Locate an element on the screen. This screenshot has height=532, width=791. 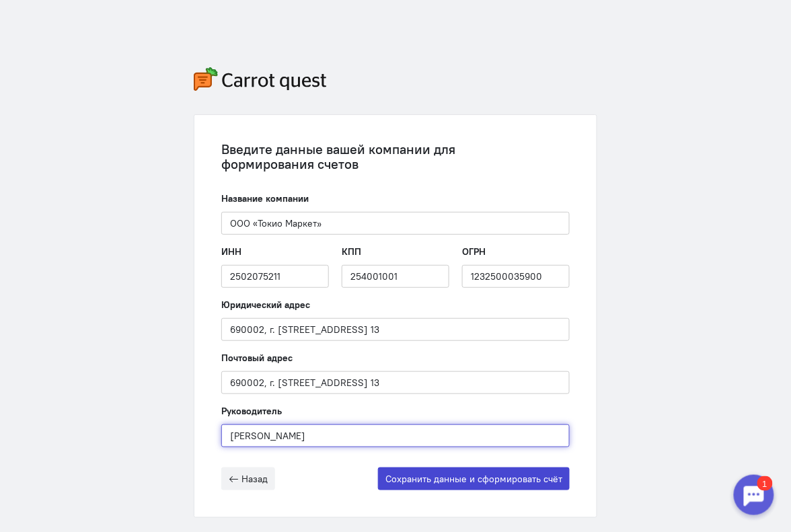
label: КПП is located at coordinates (351, 251).